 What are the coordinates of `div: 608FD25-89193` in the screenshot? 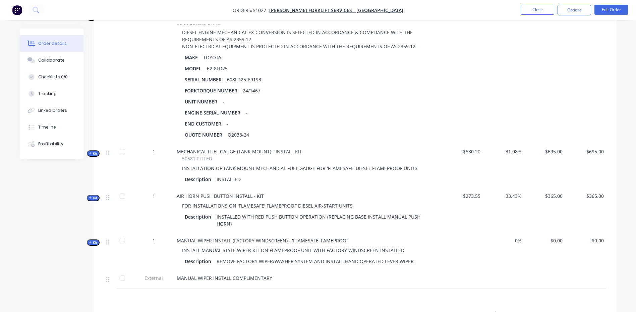 It's located at (244, 79).